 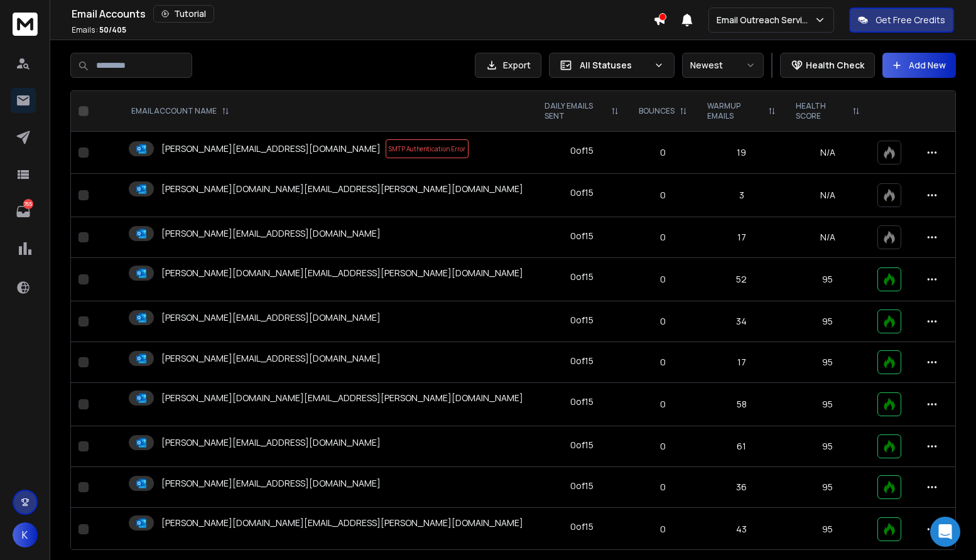 I want to click on td: 52, so click(x=742, y=280).